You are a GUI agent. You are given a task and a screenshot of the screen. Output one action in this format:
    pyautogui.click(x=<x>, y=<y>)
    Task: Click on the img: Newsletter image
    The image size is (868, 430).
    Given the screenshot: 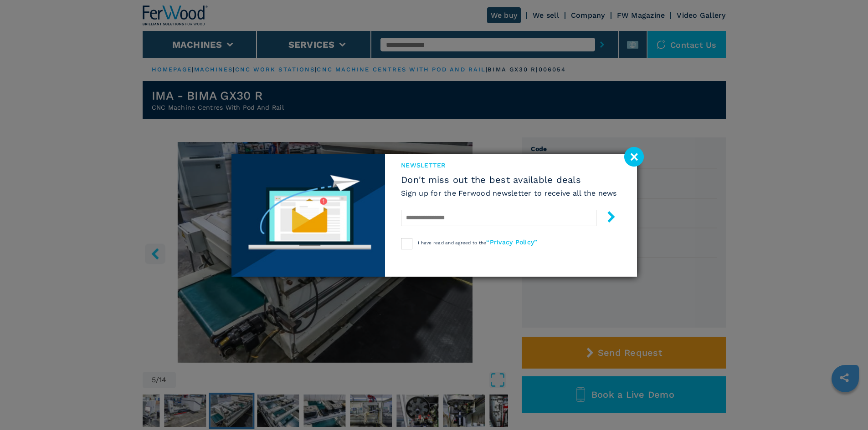 What is the action you would take?
    pyautogui.click(x=308, y=215)
    